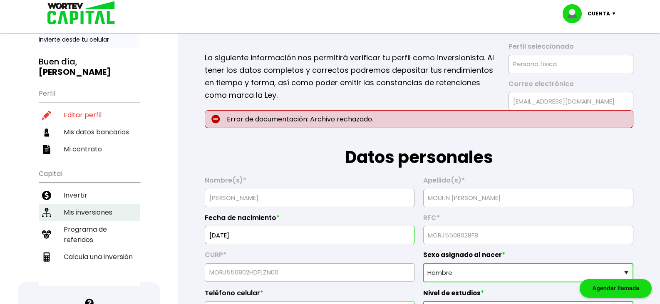 This screenshot has height=304, width=660. I want to click on li: Calcula una inversión, so click(89, 257).